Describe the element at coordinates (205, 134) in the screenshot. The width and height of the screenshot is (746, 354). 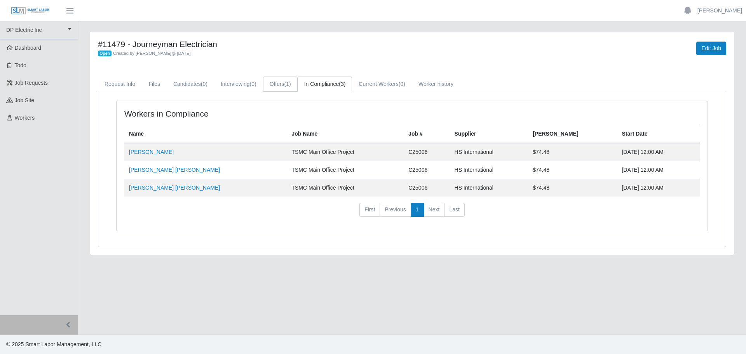
I see `th: Name` at that location.